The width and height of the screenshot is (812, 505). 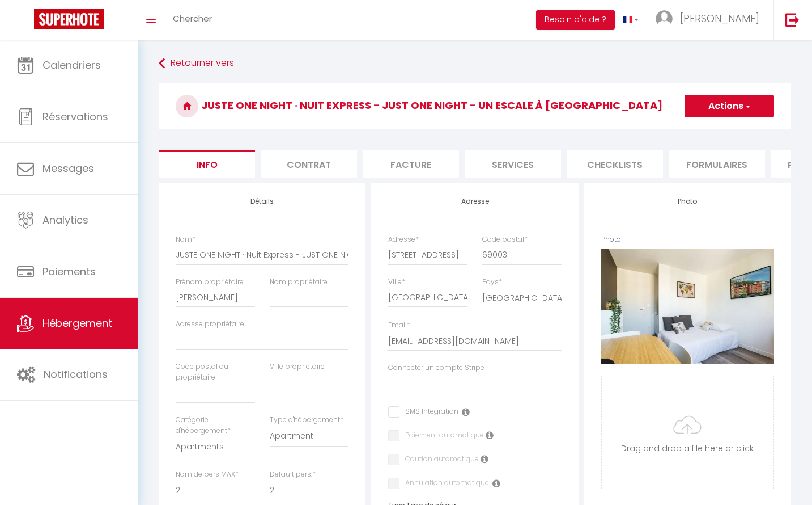 I want to click on img: Super Booking, so click(x=69, y=19).